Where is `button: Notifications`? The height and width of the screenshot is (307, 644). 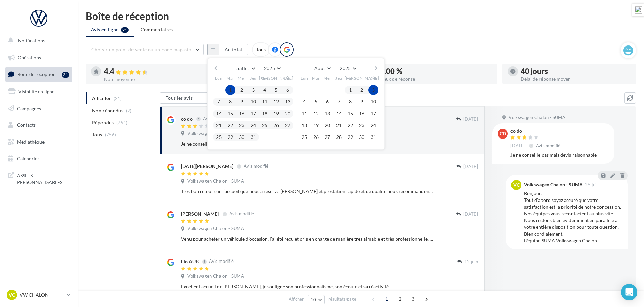 button: Notifications is located at coordinates (38, 41).